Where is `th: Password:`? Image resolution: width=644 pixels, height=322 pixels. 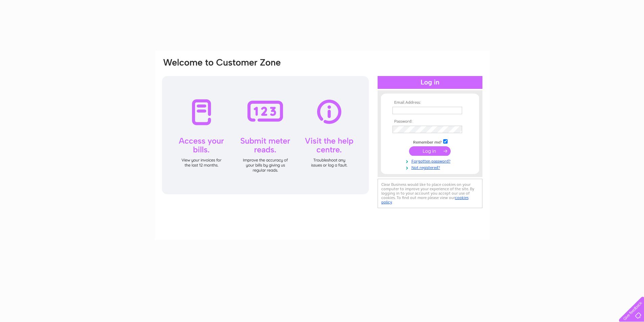
th: Password: is located at coordinates (430, 122).